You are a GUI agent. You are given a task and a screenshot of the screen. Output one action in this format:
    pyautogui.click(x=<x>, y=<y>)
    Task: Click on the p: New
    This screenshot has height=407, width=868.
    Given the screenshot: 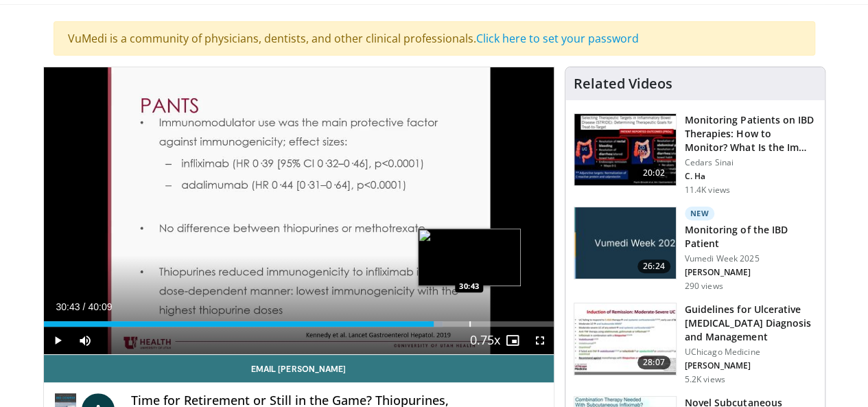 What is the action you would take?
    pyautogui.click(x=700, y=214)
    